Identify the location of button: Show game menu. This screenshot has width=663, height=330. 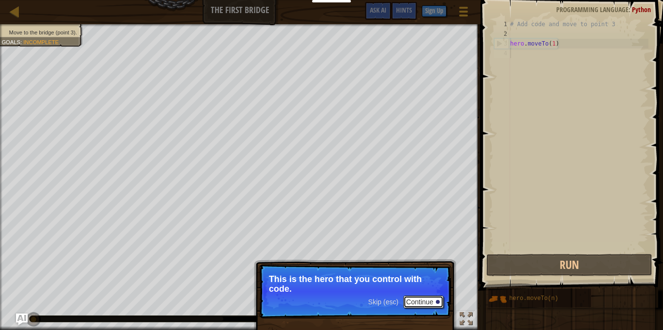
(463, 13).